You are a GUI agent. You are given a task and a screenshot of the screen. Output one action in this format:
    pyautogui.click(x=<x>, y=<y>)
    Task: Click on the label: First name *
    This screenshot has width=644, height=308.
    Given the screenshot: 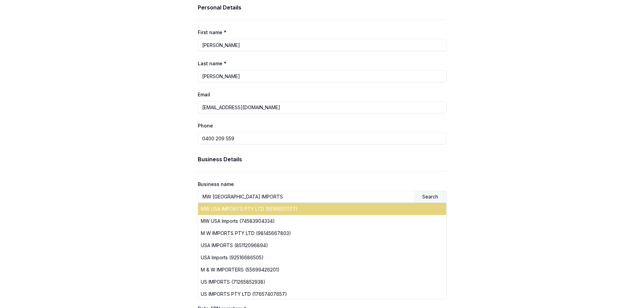 What is the action you would take?
    pyautogui.click(x=212, y=32)
    